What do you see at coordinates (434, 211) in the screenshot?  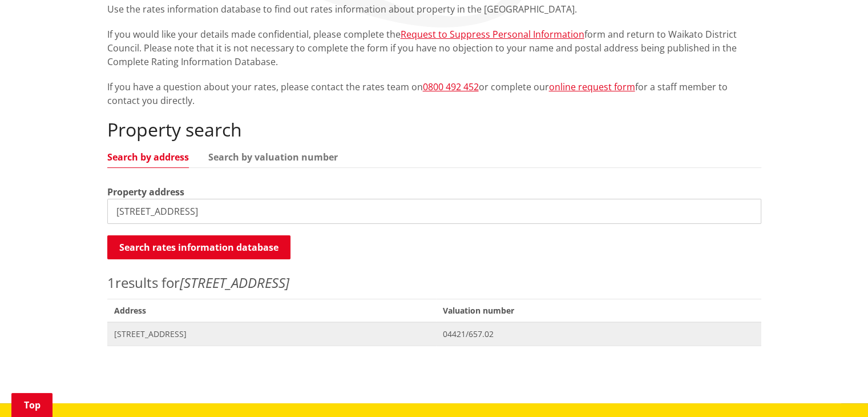 I see `input: e.g. Duke Street NGARUAWAHIA` at bounding box center [434, 211].